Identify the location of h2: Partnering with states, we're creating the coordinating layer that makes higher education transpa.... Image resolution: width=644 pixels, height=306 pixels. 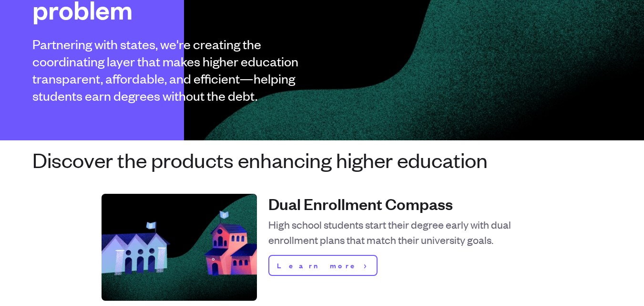
(170, 70).